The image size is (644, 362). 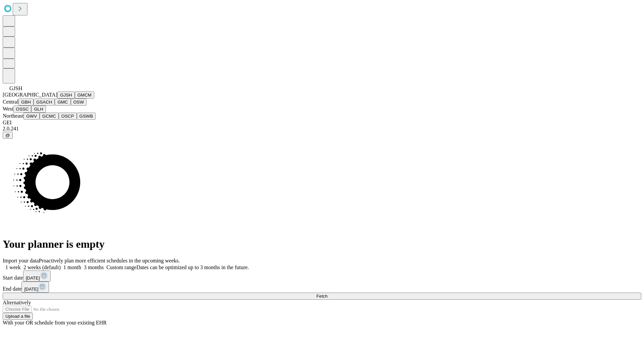 I want to click on span: Dates can be optimized up to 3 months in the future., so click(x=193, y=267).